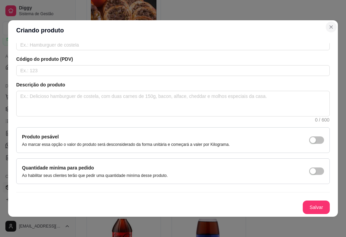 This screenshot has width=346, height=237. What do you see at coordinates (173, 85) in the screenshot?
I see `article: Descrição do produto` at bounding box center [173, 85].